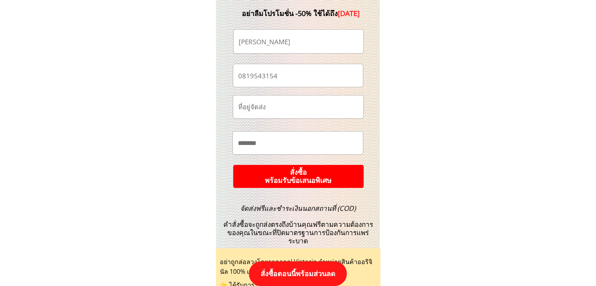  Describe the element at coordinates (301, 13) in the screenshot. I see `div: อย่าลืมโปรโมชั่น -50% ใช้ได้ถึง` at that location.